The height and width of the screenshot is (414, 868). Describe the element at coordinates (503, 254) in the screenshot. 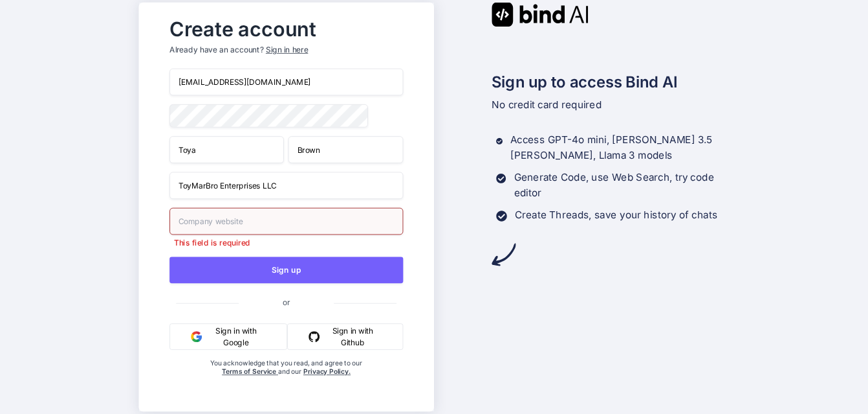

I see `img: arrow` at that location.